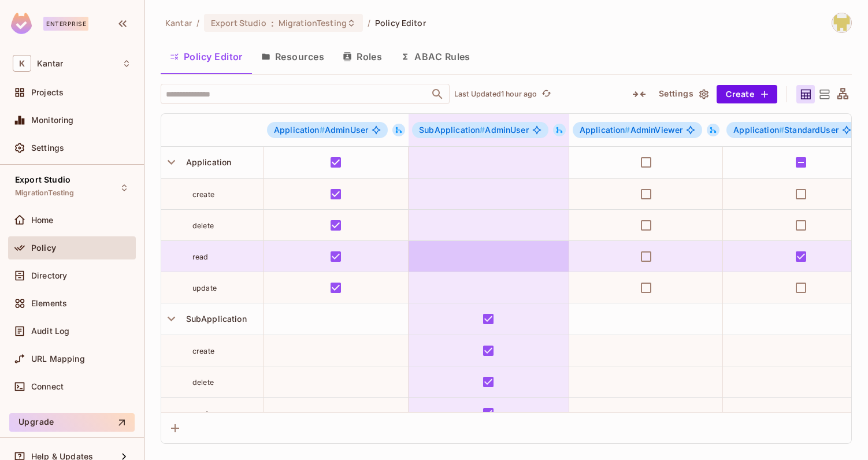 This screenshot has width=868, height=460. I want to click on button: ABAC Rules, so click(435, 57).